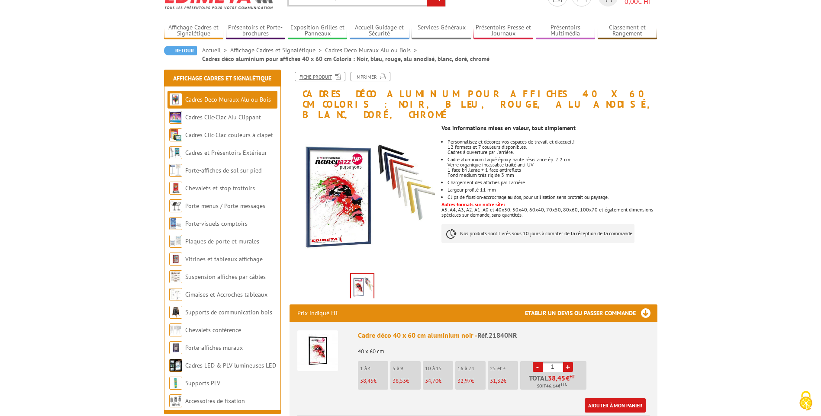 Image resolution: width=821 pixels, height=416 pixels. I want to click on img: Porte-affiches muraux, so click(176, 348).